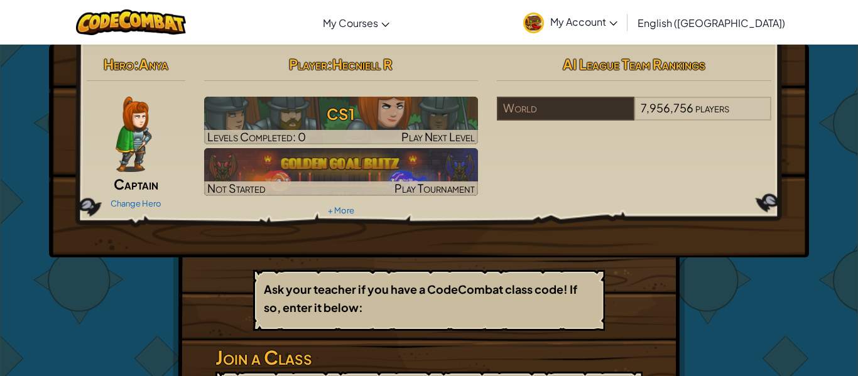 This screenshot has height=376, width=858. What do you see at coordinates (420, 298) in the screenshot?
I see `b: Ask your teacher if you have a CodeCombat class code! If so, enter it below:` at bounding box center [420, 298].